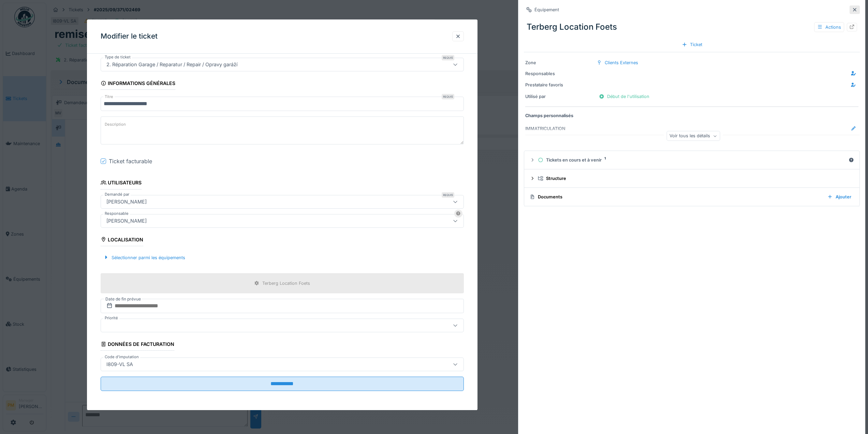 This screenshot has height=434, width=868. I want to click on div: Début de l'utilisation, so click(624, 96).